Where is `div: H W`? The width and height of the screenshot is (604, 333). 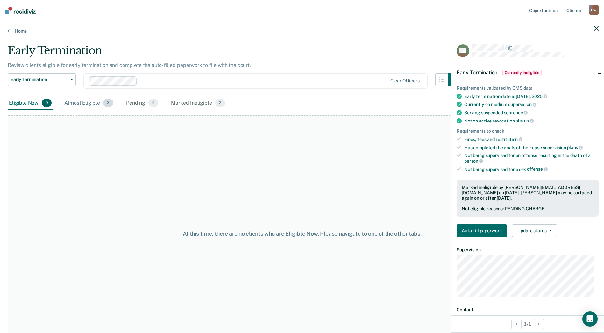 div: H W is located at coordinates (594, 10).